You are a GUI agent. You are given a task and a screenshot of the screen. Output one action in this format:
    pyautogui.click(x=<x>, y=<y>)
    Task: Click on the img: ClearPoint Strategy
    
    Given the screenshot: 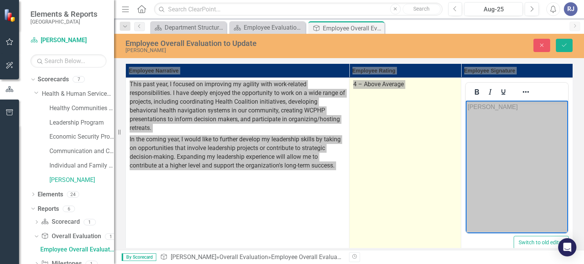 What is the action you would take?
    pyautogui.click(x=10, y=15)
    